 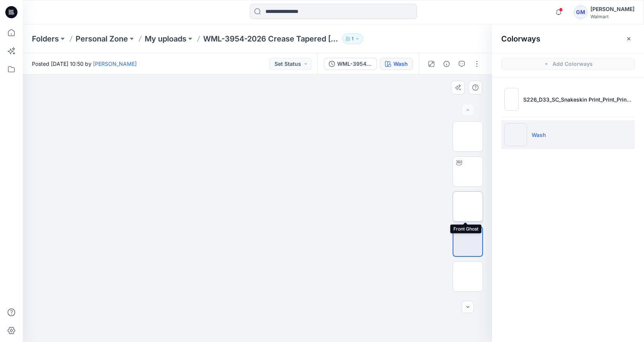 I want to click on p: S226_D33_SC_Snakeskin Print_Print_Print_Cream100_G3001B_12.6in, so click(x=578, y=99).